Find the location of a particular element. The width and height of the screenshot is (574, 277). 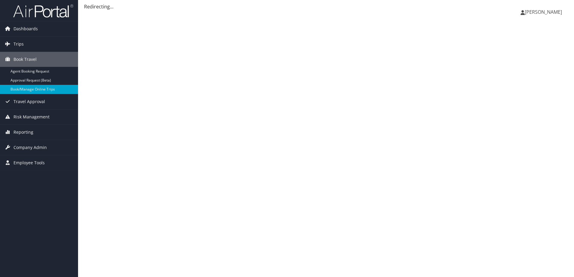

img: airportal-logo.png is located at coordinates (43, 11).